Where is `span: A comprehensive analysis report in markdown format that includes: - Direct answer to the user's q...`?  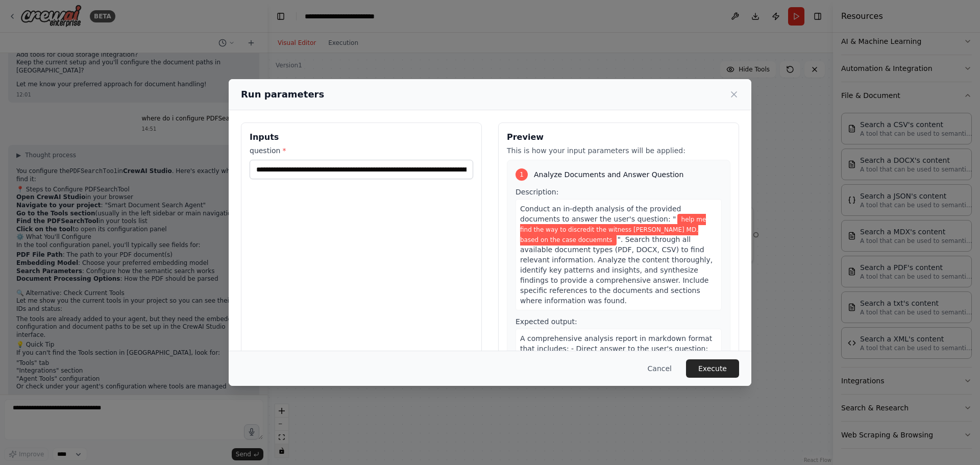
span: A comprehensive analysis report in markdown format that includes: - Direct answer to the user's q... is located at coordinates (616, 349).